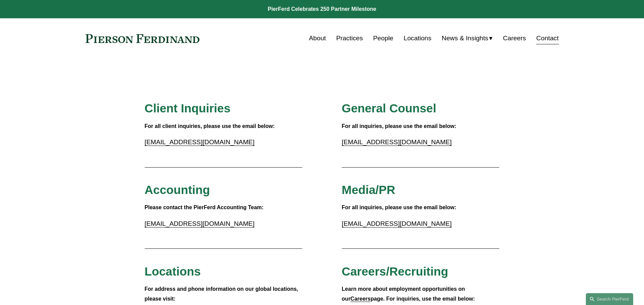 This screenshot has height=305, width=644. What do you see at coordinates (204, 207) in the screenshot?
I see `strong: Please contact the PierFerd Accounting Team:` at bounding box center [204, 207].